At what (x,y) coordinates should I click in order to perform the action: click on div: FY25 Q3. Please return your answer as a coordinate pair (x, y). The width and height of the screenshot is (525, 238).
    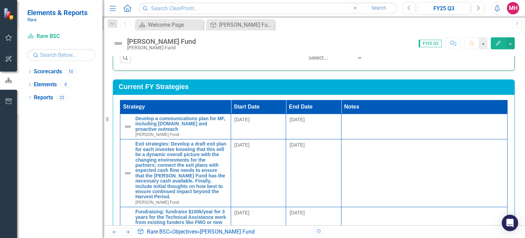
    Looking at the image, I should click on (444, 9).